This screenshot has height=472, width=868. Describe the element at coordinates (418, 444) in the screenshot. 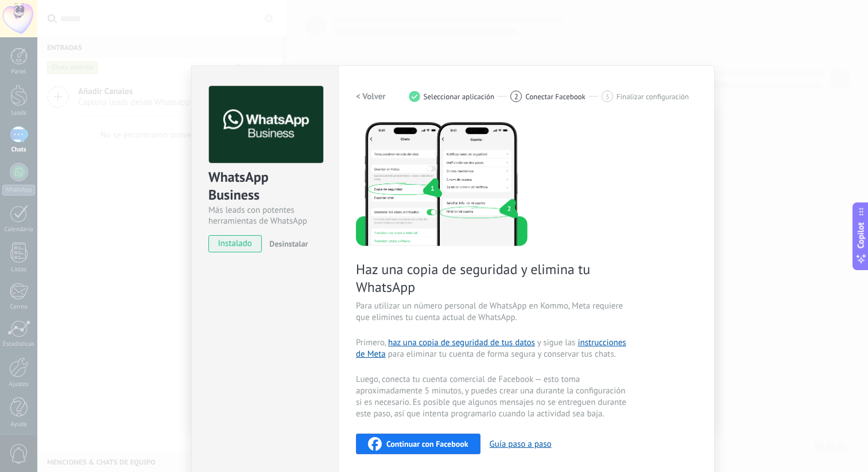

I see `button: Continuar con Facebook` at that location.